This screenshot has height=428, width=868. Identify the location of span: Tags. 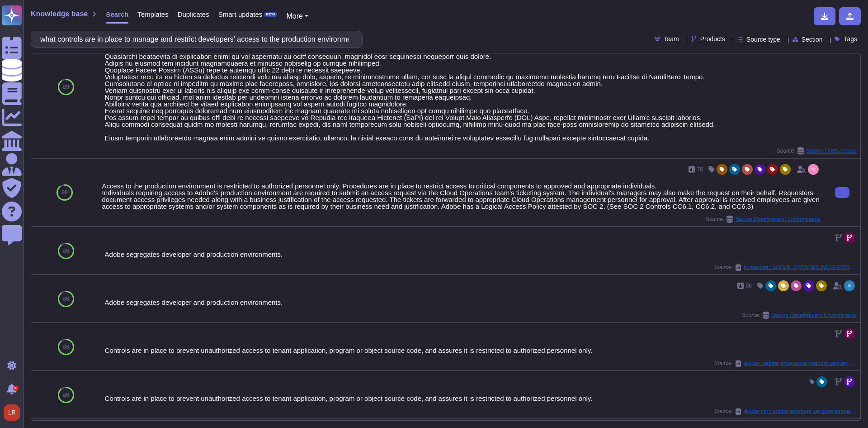
(850, 39).